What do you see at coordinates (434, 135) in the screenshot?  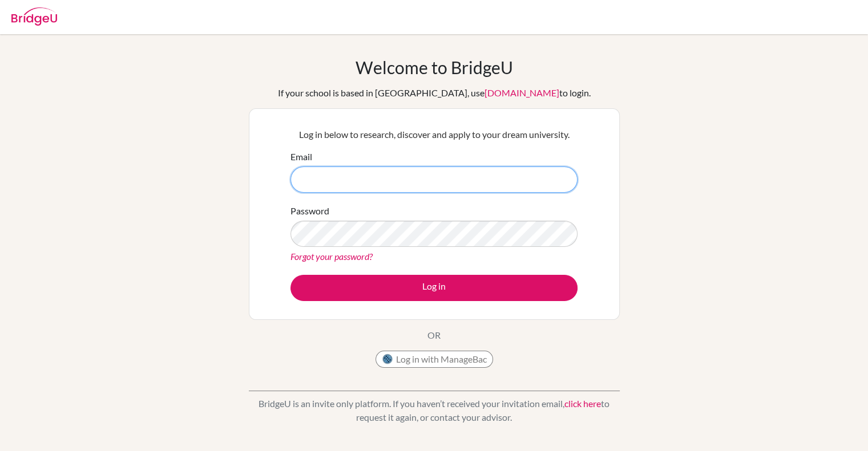 I see `p: Log in below to research, discover and apply to your dream university.` at bounding box center [434, 135].